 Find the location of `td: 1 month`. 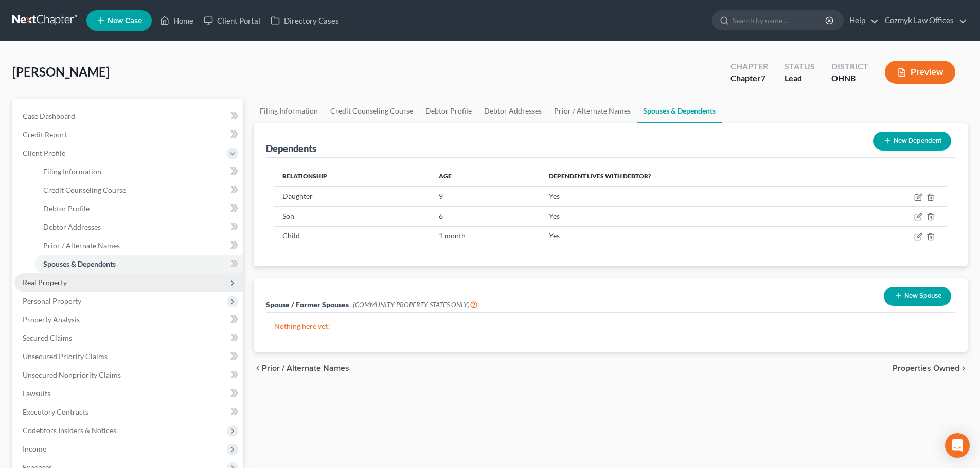

td: 1 month is located at coordinates (486, 236).